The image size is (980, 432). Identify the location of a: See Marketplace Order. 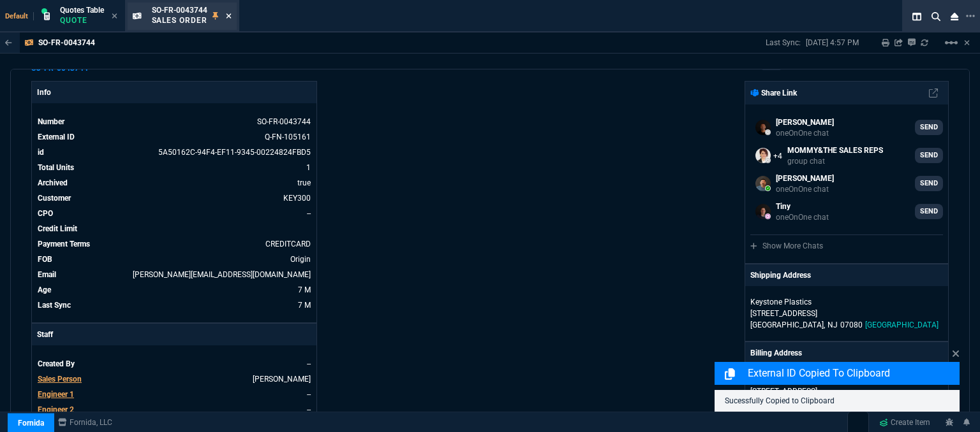
(287, 137).